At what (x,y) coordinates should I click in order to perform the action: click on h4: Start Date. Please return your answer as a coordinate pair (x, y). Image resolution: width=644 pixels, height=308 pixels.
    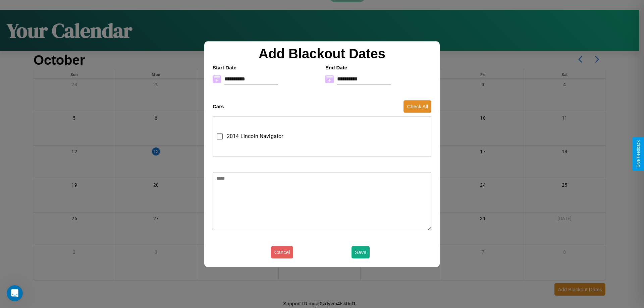
    Looking at the image, I should click on (265, 67).